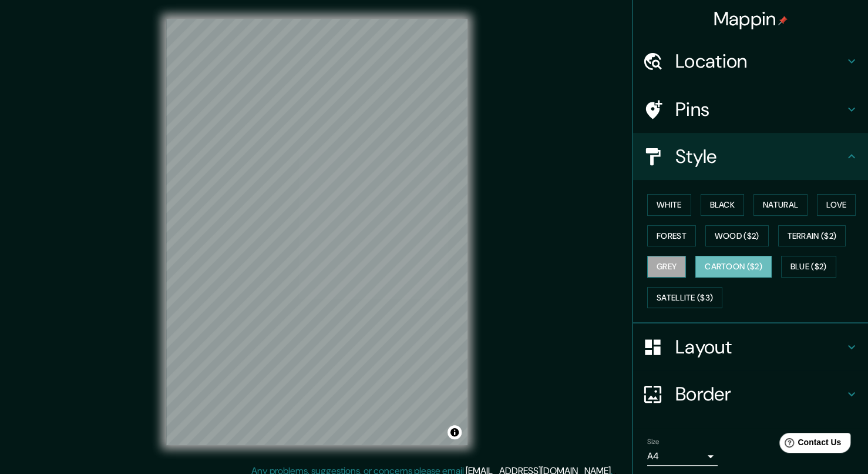 The height and width of the screenshot is (474, 868). I want to click on h4: Style, so click(760, 157).